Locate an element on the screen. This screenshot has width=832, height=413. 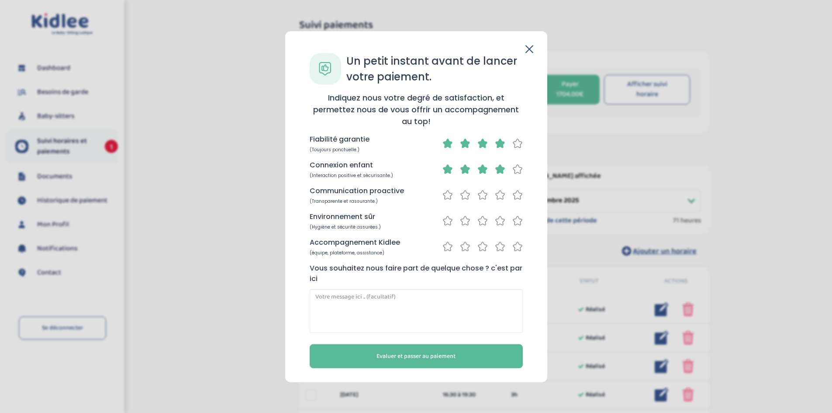
h3: Un petit instant avant de lancer votre paiement. is located at coordinates (434, 69).